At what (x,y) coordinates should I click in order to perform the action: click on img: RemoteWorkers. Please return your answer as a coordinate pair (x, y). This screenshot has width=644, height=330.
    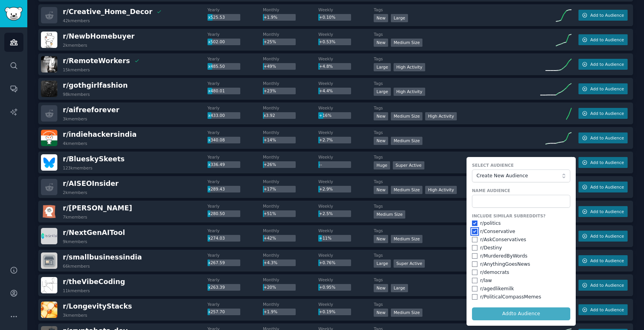
    Looking at the image, I should click on (49, 64).